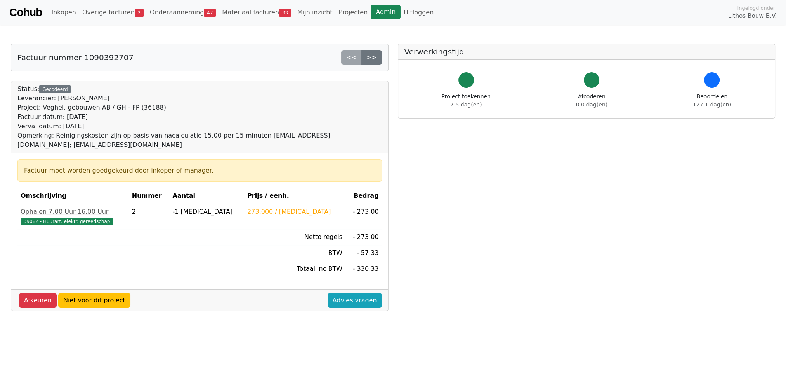  What do you see at coordinates (257, 12) in the screenshot?
I see `a: Materiaal facturen33` at bounding box center [257, 12].